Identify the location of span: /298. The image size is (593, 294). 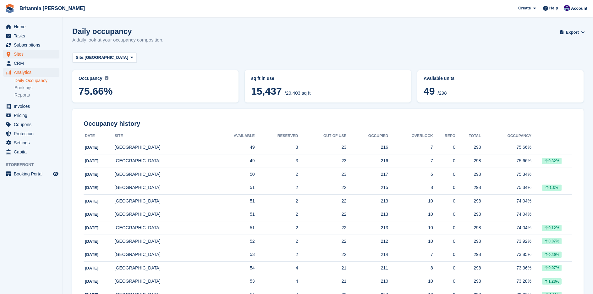
(442, 93).